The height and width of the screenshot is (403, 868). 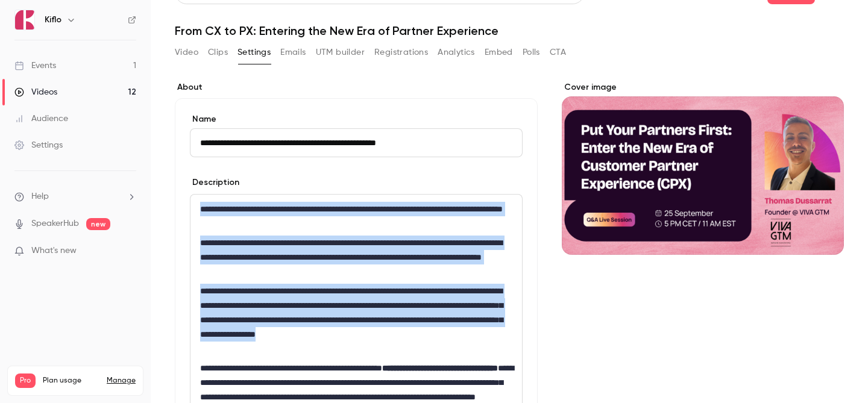 I want to click on button: Video, so click(x=186, y=53).